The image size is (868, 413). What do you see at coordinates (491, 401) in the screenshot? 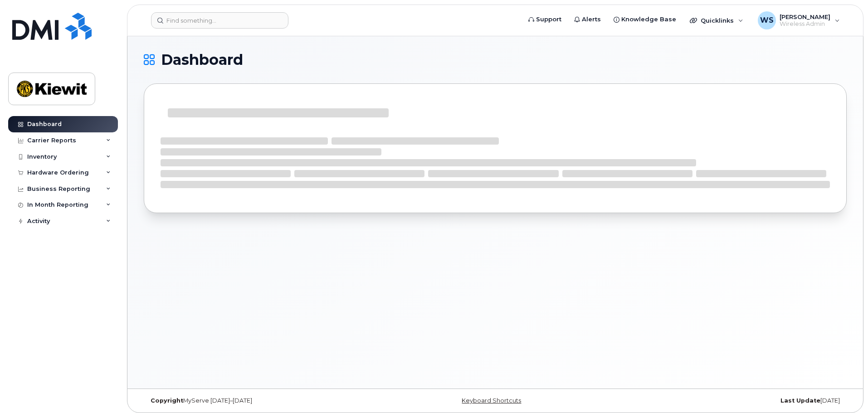
I see `a: Keyboard Shortcuts` at bounding box center [491, 401].